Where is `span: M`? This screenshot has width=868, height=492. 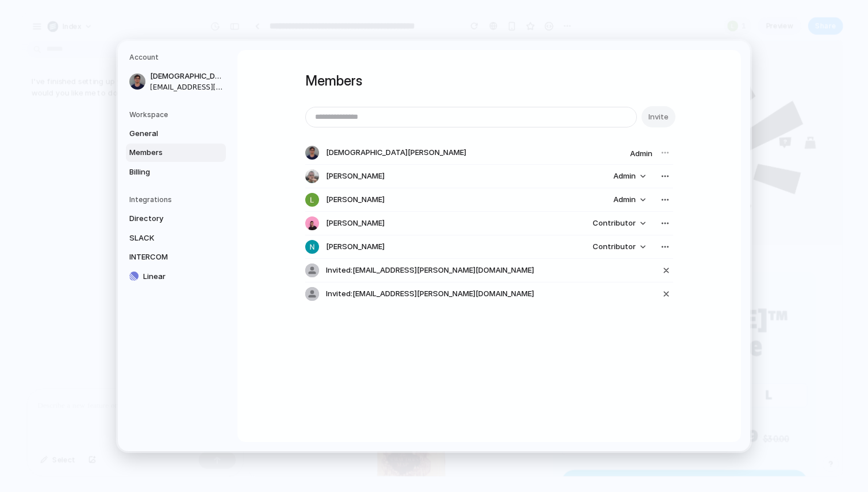
span: M is located at coordinates (458, 374).